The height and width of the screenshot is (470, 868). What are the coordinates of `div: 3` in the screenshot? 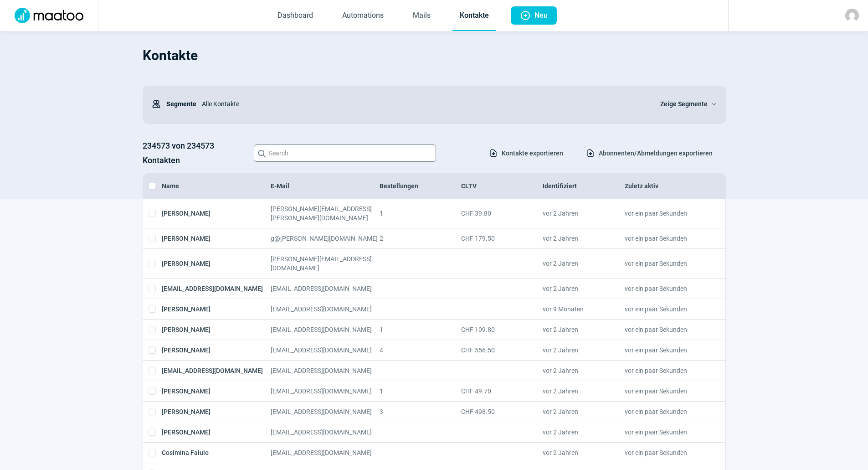 It's located at (420, 412).